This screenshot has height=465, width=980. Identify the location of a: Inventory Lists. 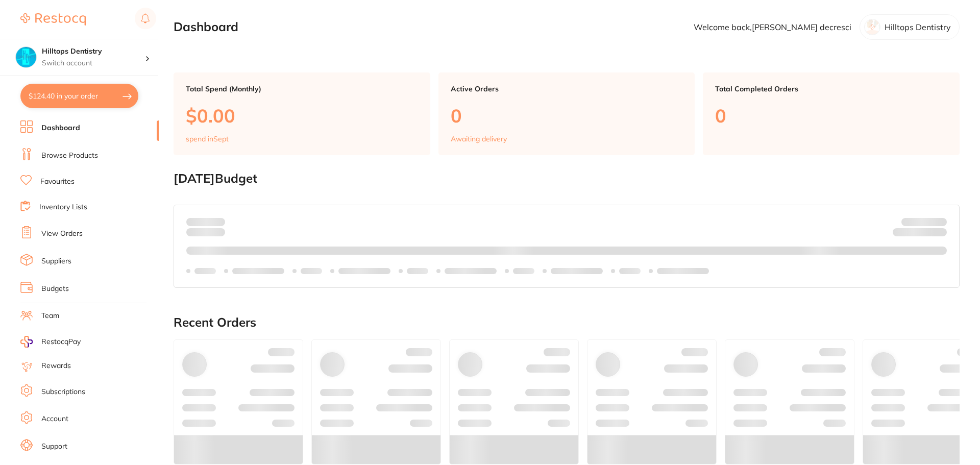
(63, 207).